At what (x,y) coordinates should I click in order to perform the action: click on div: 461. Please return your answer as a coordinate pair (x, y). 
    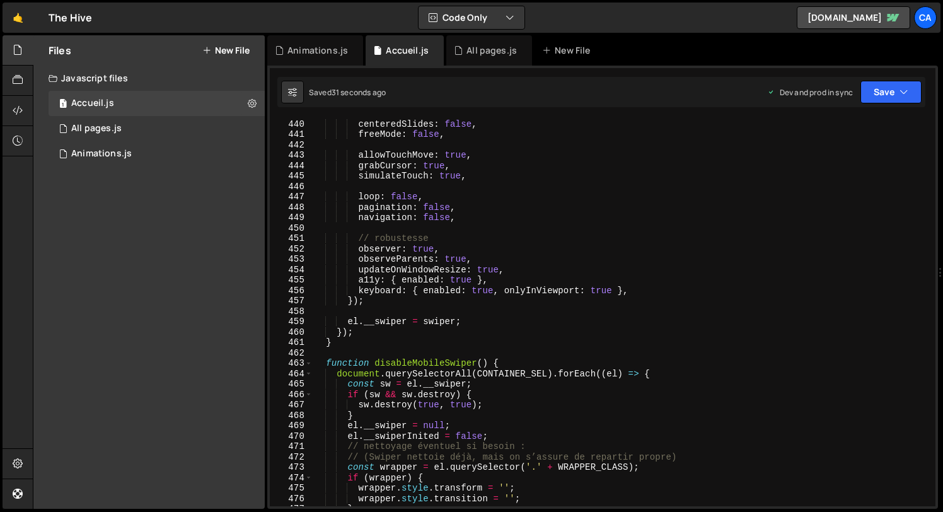
    Looking at the image, I should click on (291, 342).